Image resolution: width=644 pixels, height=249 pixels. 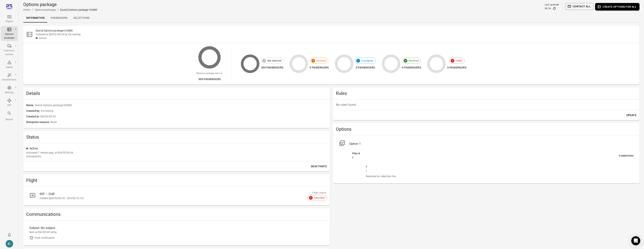 What do you see at coordinates (9, 53) in the screenshot?
I see `div: Communi-cations` at bounding box center [9, 53].